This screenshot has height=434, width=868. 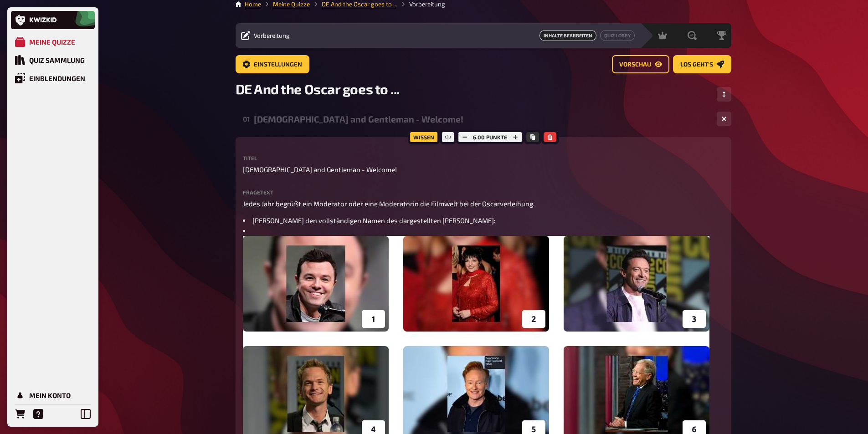 I want to click on a: Home, so click(x=253, y=4).